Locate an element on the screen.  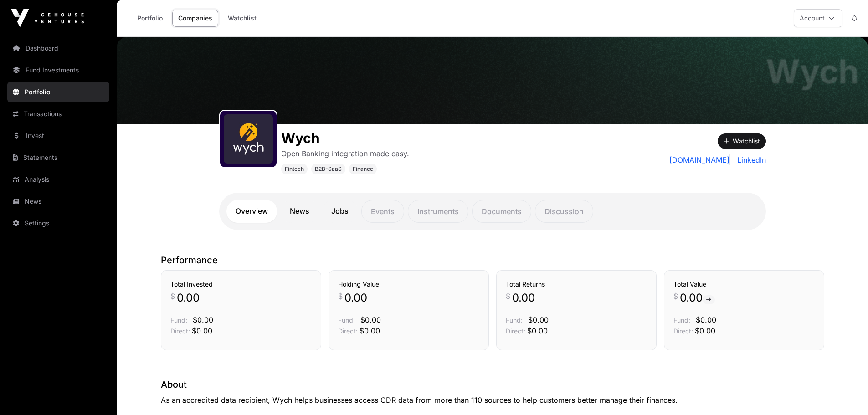
a: Overview is located at coordinates (251, 211).